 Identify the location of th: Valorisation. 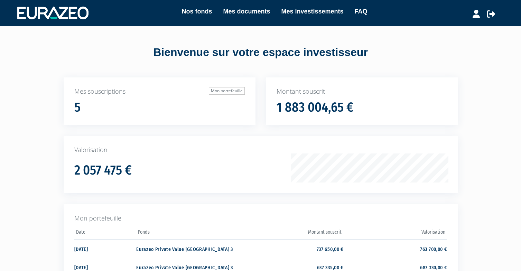
(395, 234).